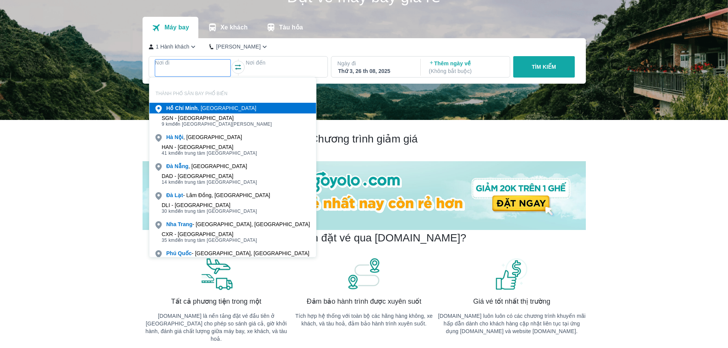 The image size is (728, 348). Describe the element at coordinates (179, 195) in the screenshot. I see `b: Lạt` at that location.